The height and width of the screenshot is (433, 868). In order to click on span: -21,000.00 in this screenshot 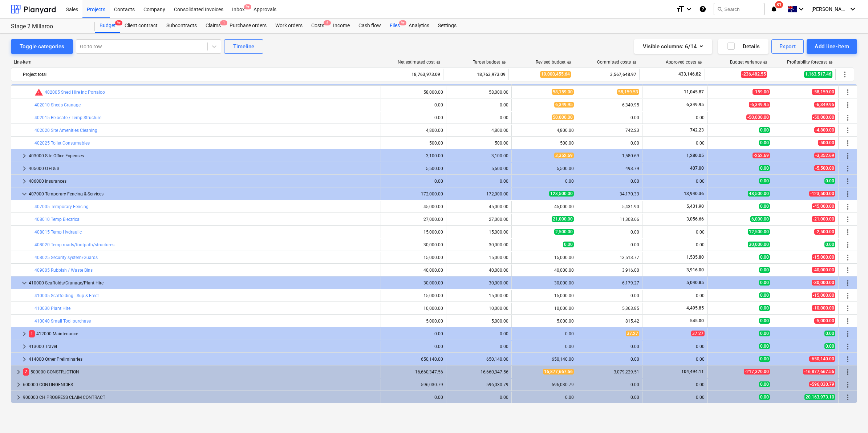, I will do `click(823, 219)`.